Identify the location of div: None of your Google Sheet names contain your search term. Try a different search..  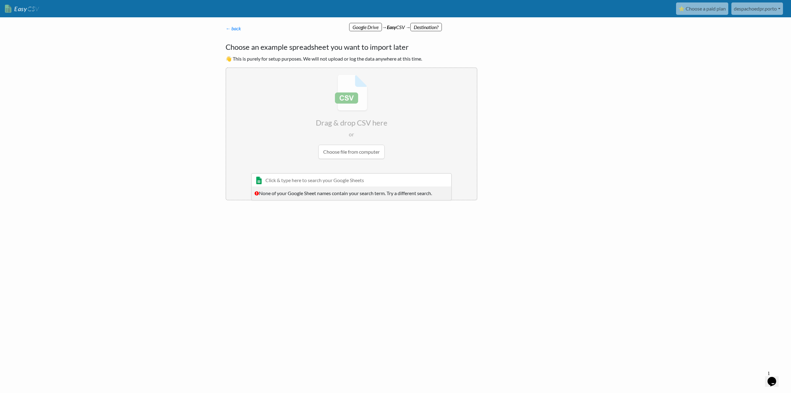
(351, 193).